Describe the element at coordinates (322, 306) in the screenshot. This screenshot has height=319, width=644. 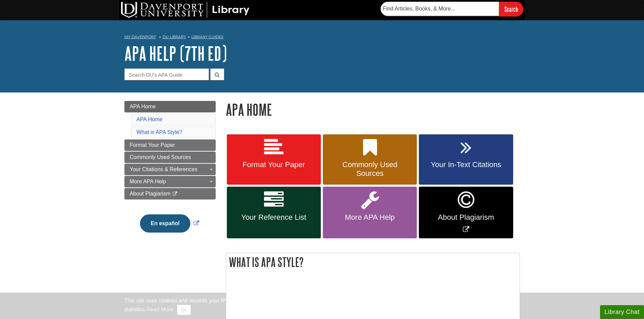
I see `div: This site uses cookies and records your IP address for usage statistics. Additionally, we use Goo...` at that location.